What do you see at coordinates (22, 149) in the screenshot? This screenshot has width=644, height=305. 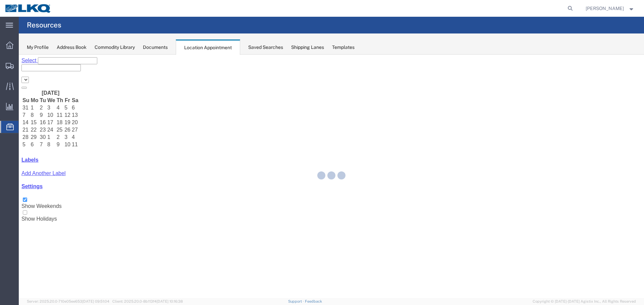 I see `label: Show Weekends` at bounding box center [22, 149].